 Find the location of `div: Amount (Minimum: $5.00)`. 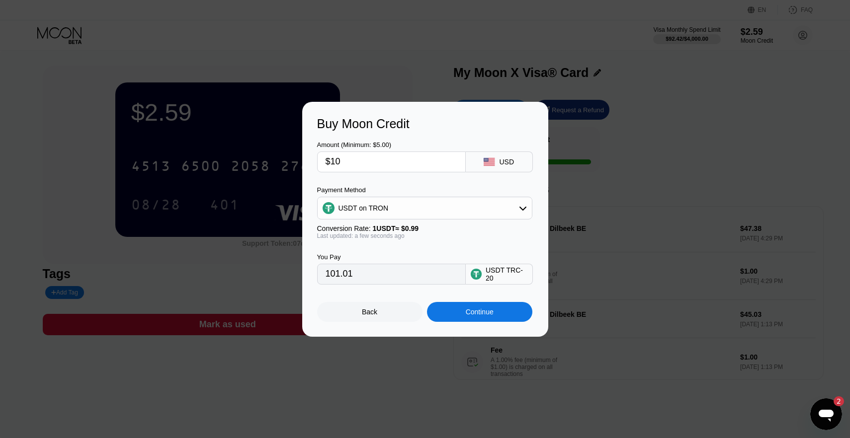

div: Amount (Minimum: $5.00) is located at coordinates (391, 145).